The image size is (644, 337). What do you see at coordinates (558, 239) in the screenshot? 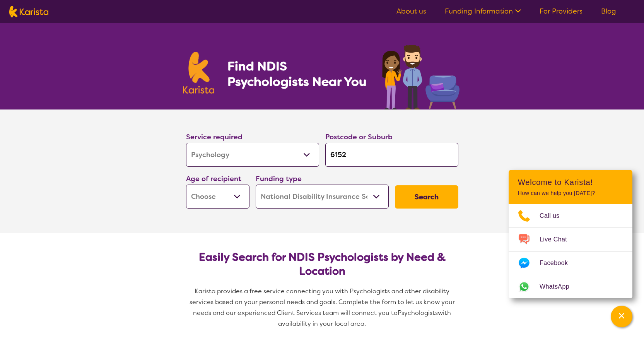
I see `span: Live Chat` at bounding box center [558, 239].